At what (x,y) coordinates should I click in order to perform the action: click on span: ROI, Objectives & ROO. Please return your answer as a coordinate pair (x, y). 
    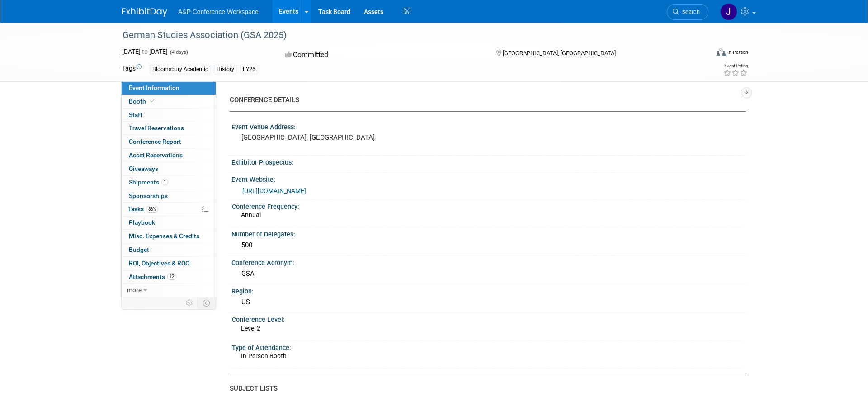
    Looking at the image, I should click on (159, 263).